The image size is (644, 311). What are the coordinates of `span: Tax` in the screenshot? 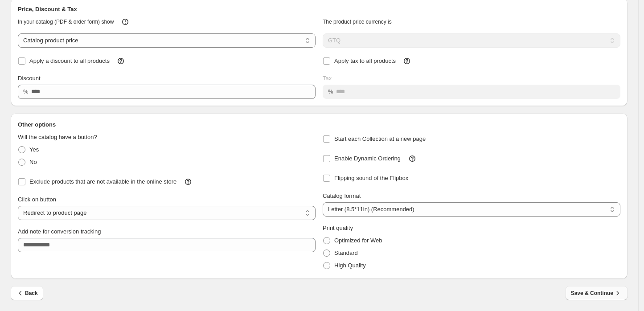 It's located at (327, 78).